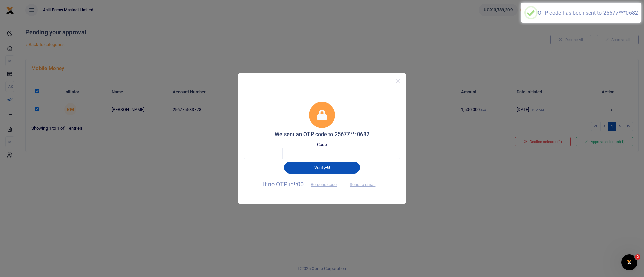  What do you see at coordinates (638, 257) in the screenshot?
I see `span: 2` at bounding box center [638, 257].